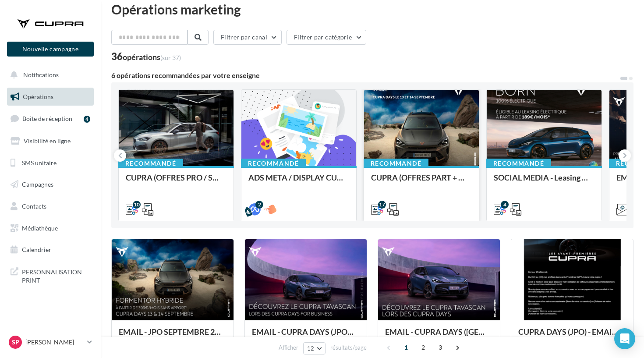  Describe the element at coordinates (311, 348) in the screenshot. I see `span: 12` at that location.